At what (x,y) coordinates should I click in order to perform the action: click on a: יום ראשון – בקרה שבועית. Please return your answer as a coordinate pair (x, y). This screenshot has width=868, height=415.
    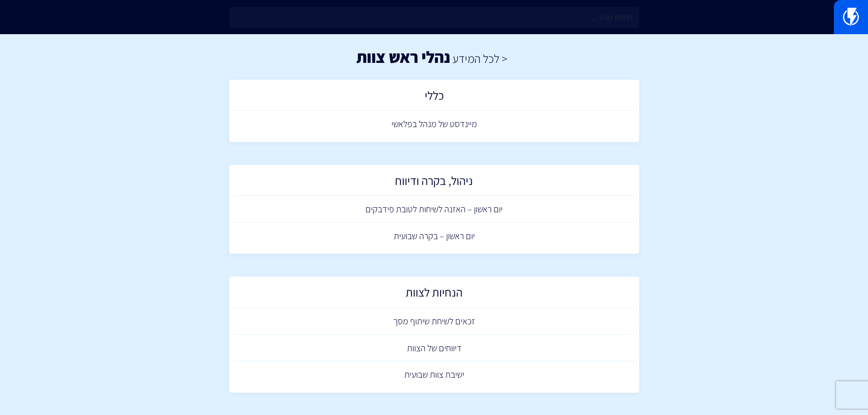
    Looking at the image, I should click on (434, 236).